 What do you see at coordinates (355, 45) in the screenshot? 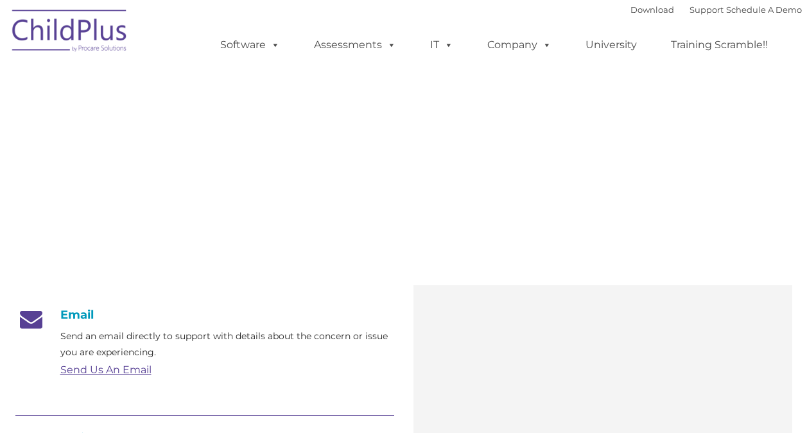
I see `a: Assessments` at bounding box center [355, 45].